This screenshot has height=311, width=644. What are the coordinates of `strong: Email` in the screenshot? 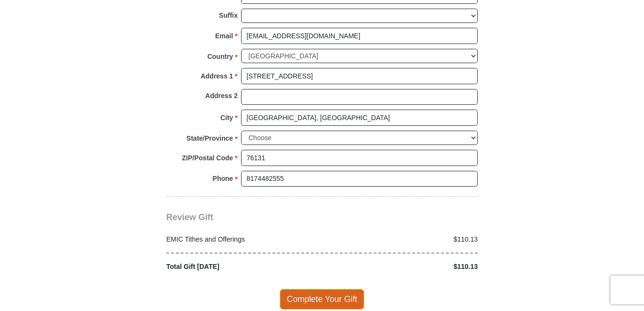 It's located at (224, 36).